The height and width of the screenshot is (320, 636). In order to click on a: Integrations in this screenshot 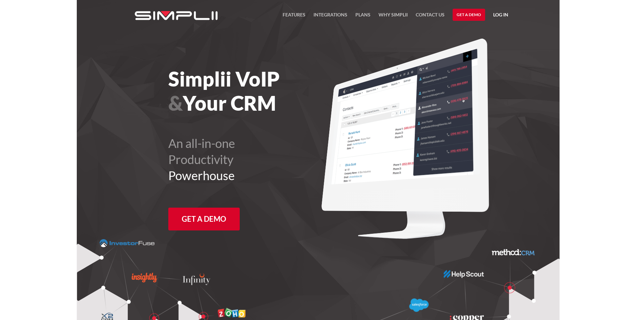, I will do `click(330, 17)`.